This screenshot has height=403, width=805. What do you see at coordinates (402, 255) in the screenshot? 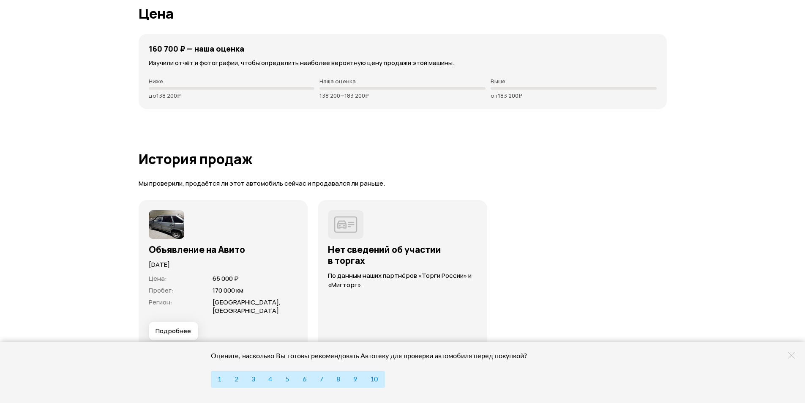
I see `h3: Нет сведений об участии в торгах` at bounding box center [402, 255].